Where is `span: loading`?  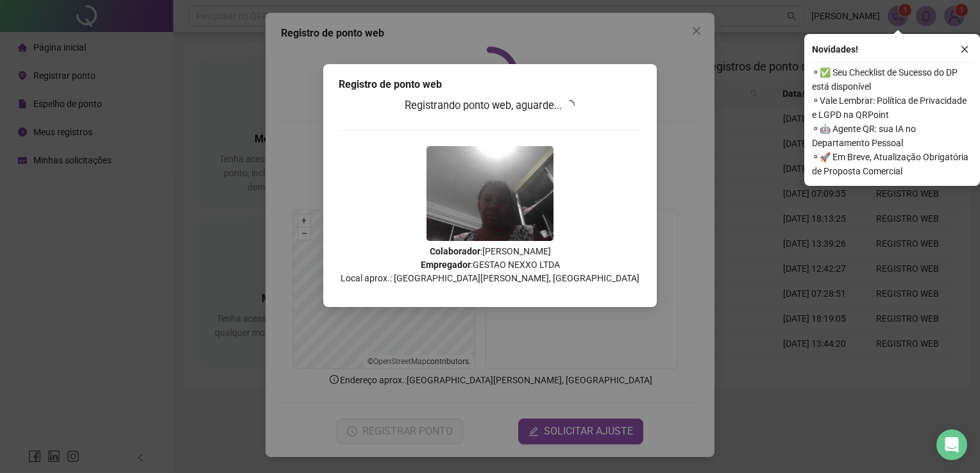
span: loading is located at coordinates (570, 105).